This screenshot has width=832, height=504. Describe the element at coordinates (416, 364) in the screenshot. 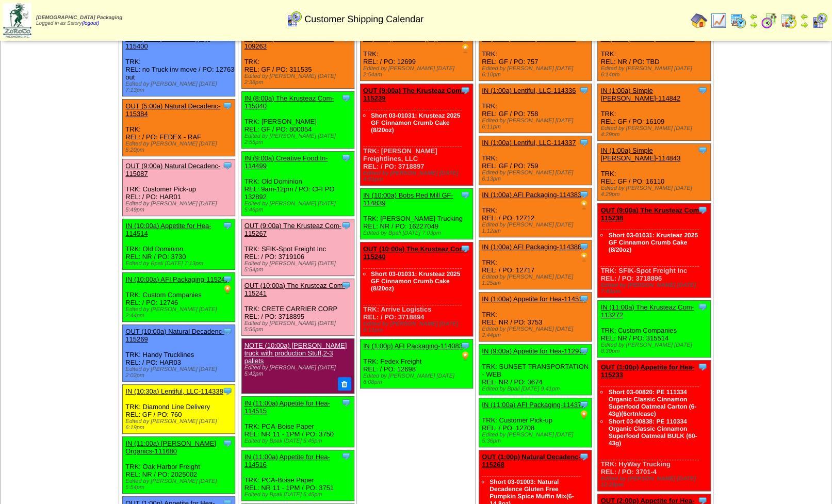

I see `div: TRK: Fedex Freight REL: / PO: 12698` at that location.